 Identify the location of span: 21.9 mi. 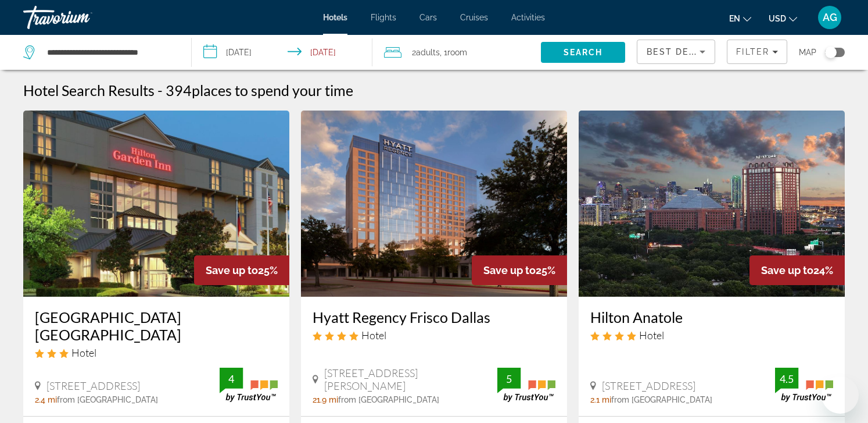
(325, 400).